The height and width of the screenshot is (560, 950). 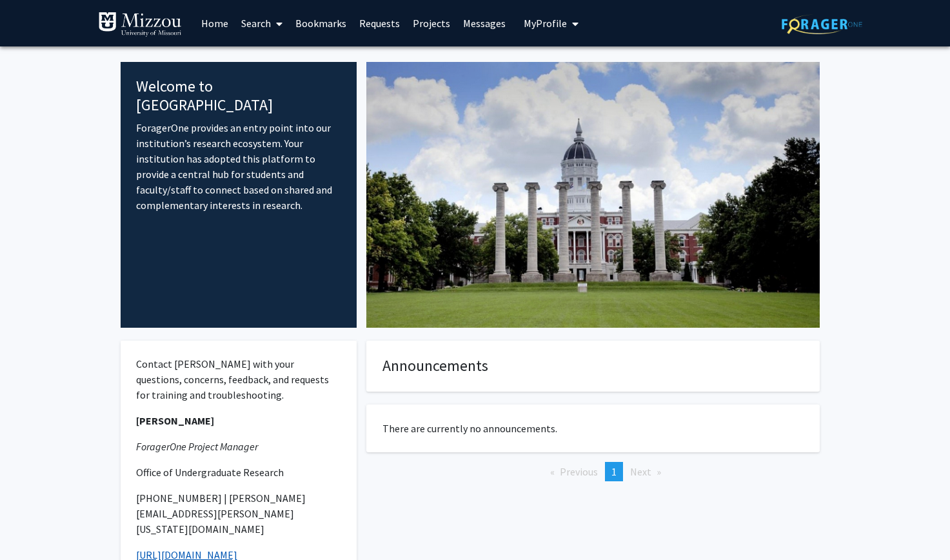 What do you see at coordinates (614, 471) in the screenshot?
I see `span: 1` at bounding box center [614, 471].